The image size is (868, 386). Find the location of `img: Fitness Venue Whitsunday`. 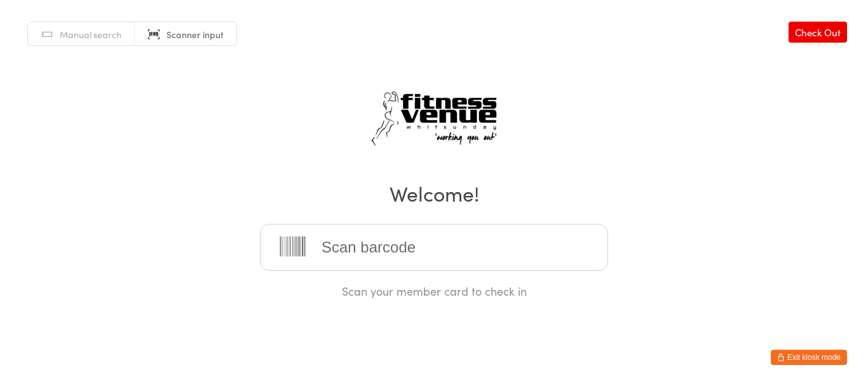

img: Fitness Venue Whitsunday is located at coordinates (434, 119).